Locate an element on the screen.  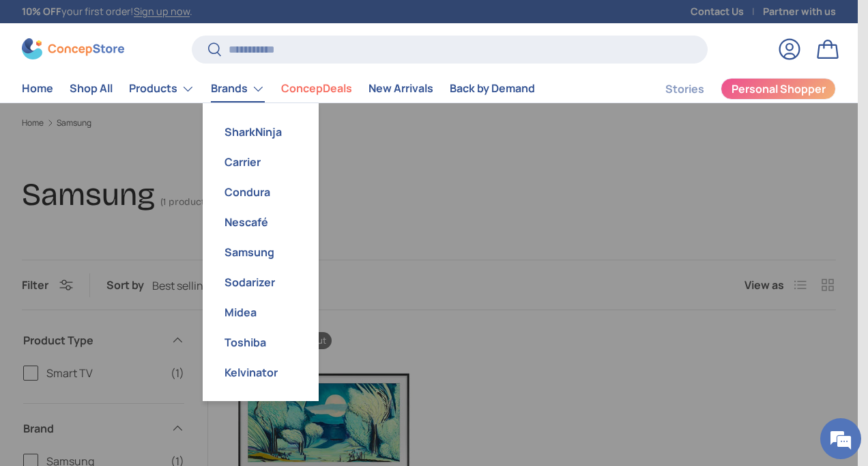
a: Back by Demand is located at coordinates (492, 88).